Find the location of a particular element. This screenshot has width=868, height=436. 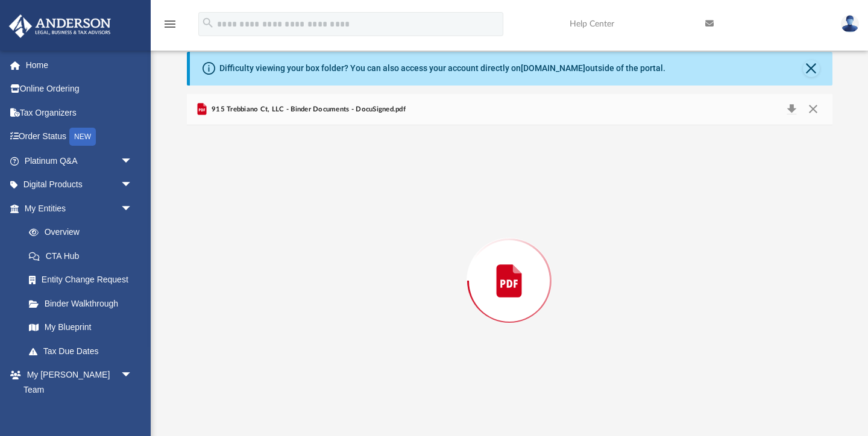

img: Anderson Advisors Platinum Portal is located at coordinates (59, 26).